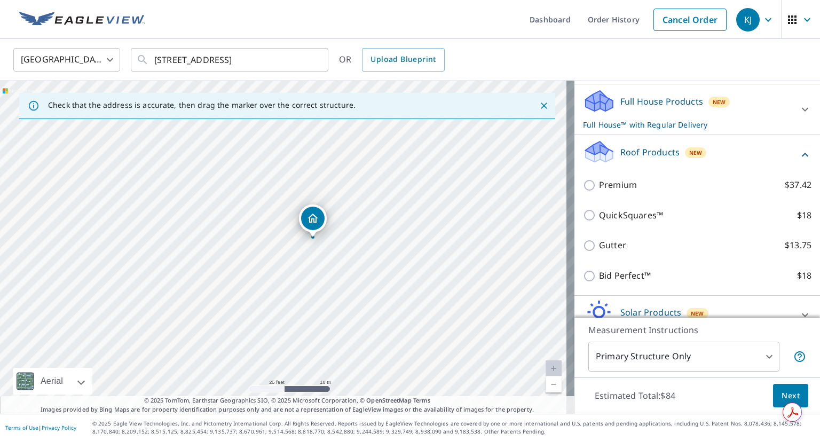 Image resolution: width=820 pixels, height=441 pixels. Describe the element at coordinates (59, 428) in the screenshot. I see `a: Privacy Policy` at that location.